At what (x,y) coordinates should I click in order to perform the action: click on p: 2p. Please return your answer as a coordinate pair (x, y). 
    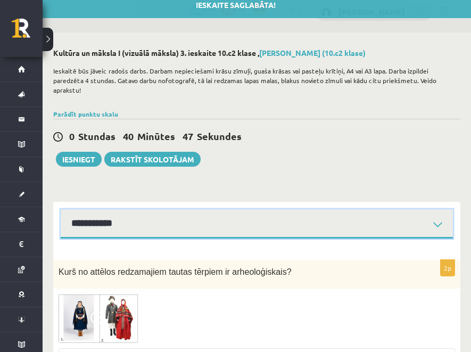
    Looking at the image, I should click on (448, 268).